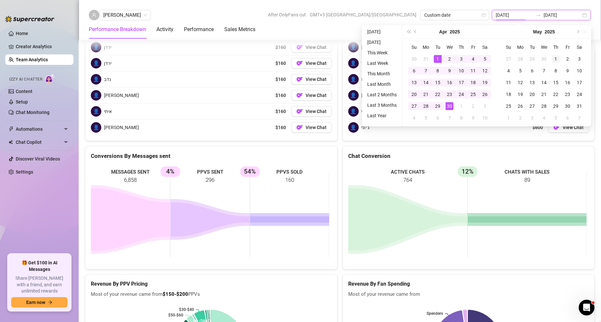  What do you see at coordinates (515, 15) in the screenshot?
I see `input: Start date` at bounding box center [515, 15].